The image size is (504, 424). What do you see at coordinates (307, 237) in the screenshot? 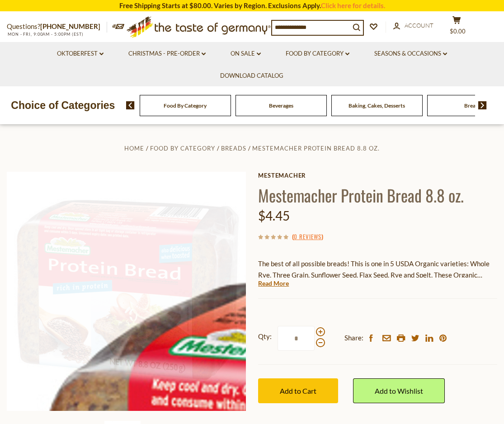
I see `a: 0 Reviews` at bounding box center [307, 237].